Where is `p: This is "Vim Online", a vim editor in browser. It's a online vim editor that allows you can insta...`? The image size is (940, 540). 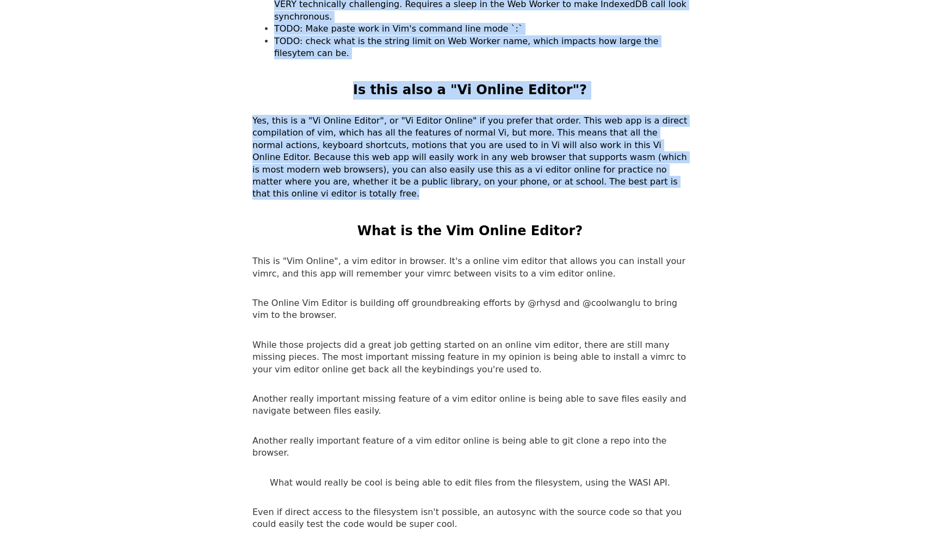 p: This is "Vim Online", a vim editor in browser. It's a online vim editor that allows you can insta... is located at coordinates (470, 267).